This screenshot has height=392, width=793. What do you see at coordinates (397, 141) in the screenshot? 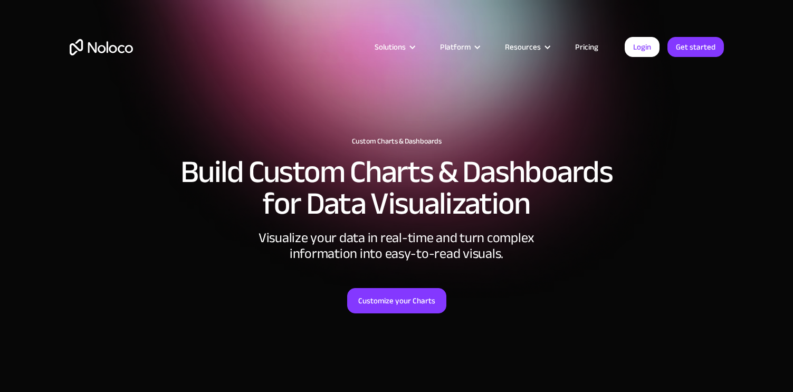
I see `h1: Custom Charts & Dashboards` at bounding box center [397, 141].